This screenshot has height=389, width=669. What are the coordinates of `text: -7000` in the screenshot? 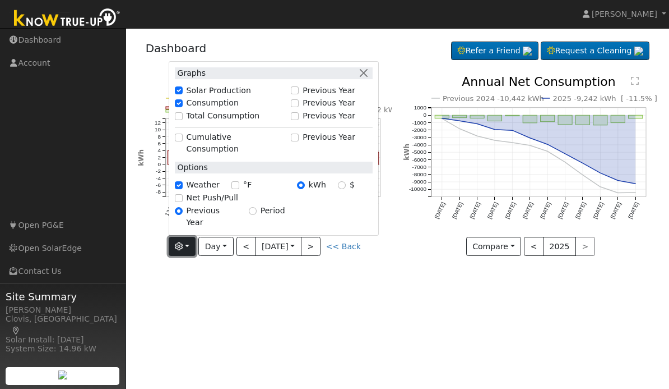 It's located at (419, 167).